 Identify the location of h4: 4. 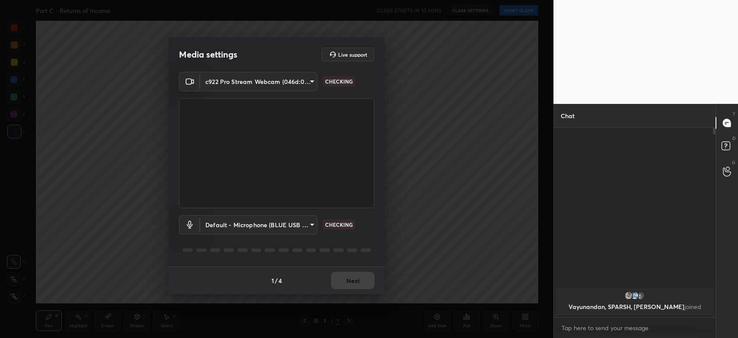
(280, 280).